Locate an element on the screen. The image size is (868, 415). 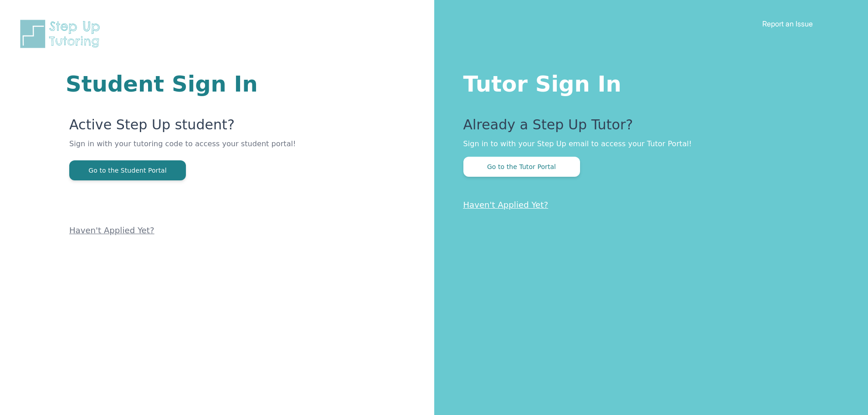
h1: Tutor Sign In is located at coordinates (648, 82).